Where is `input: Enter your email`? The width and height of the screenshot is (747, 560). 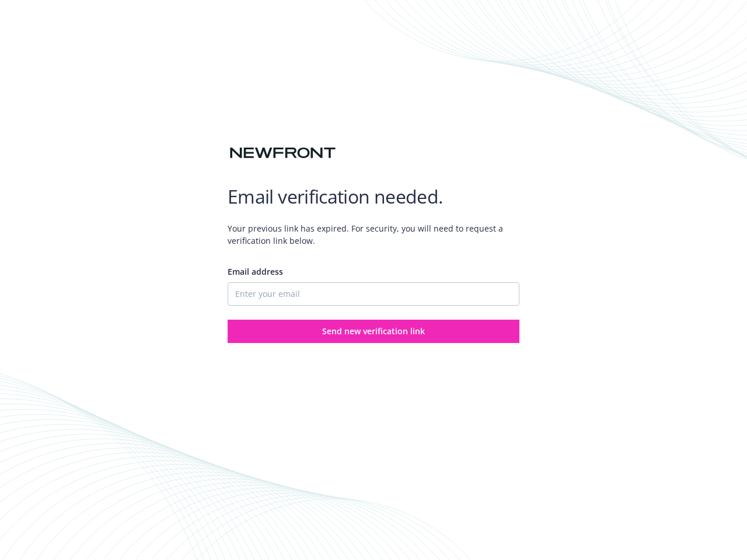 input: Enter your email is located at coordinates (374, 294).